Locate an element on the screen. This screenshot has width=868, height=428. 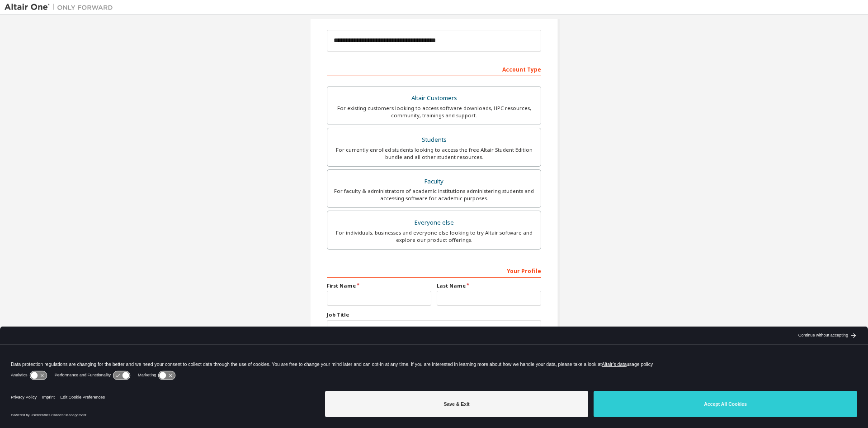
div: For individuals, businesses and everyone else looking to try Altair software and explore our prod... is located at coordinates (434, 236).